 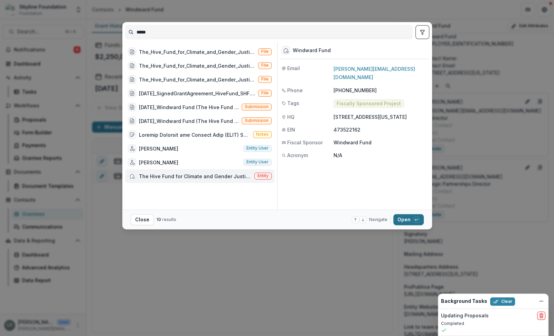 What do you see at coordinates (380, 130) in the screenshot?
I see `p: 473522162` at bounding box center [380, 130].